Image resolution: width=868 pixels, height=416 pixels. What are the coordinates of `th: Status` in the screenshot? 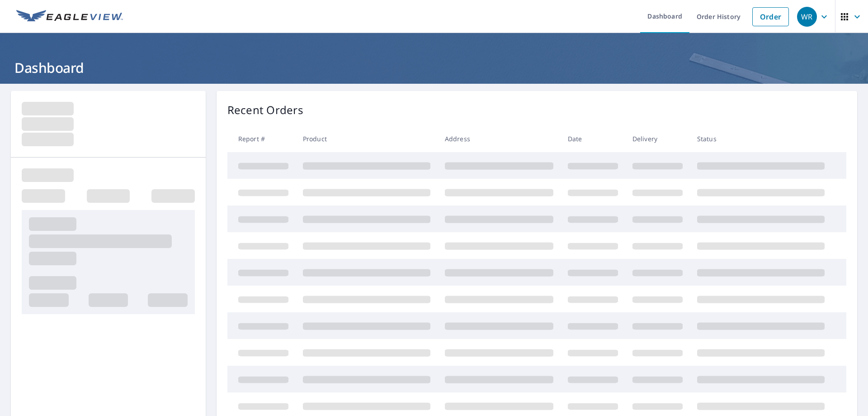 It's located at (761, 138).